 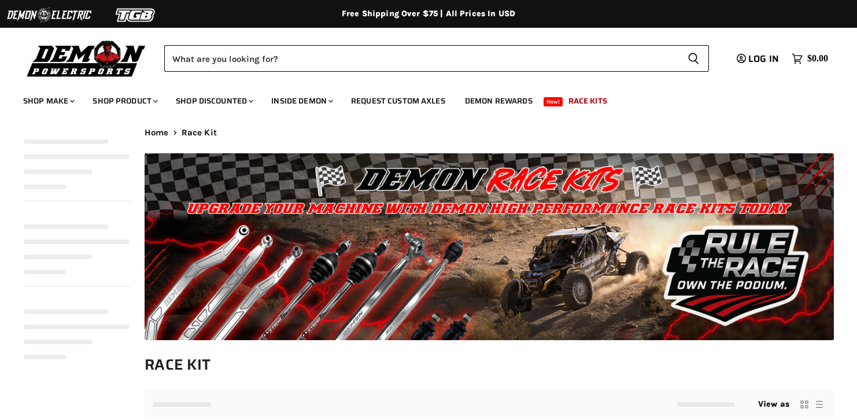 What do you see at coordinates (421, 58) in the screenshot?
I see `input: Search` at bounding box center [421, 58].